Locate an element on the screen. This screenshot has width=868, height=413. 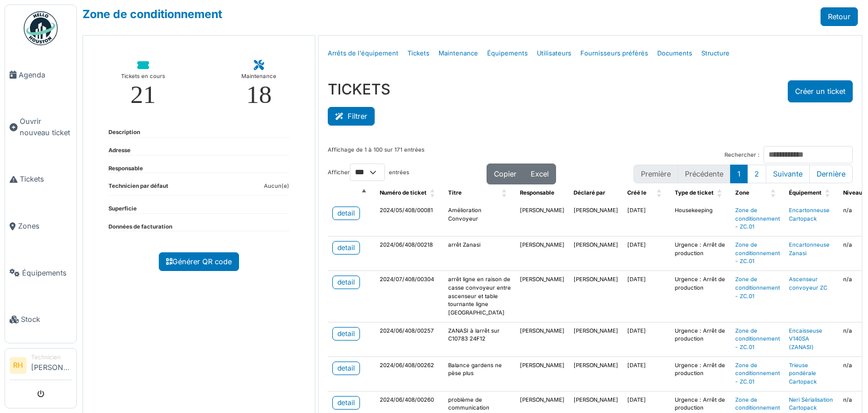
span: Créé le: Activate to sort is located at coordinates (660, 193).